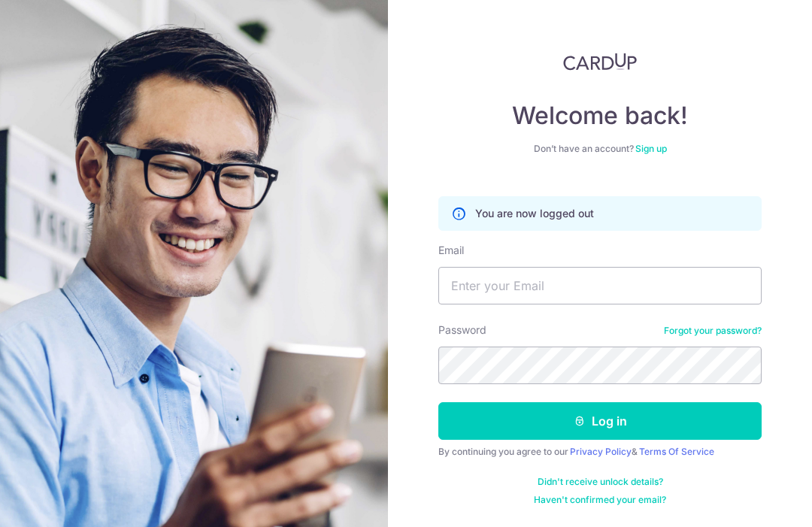  I want to click on button: Log in, so click(599, 421).